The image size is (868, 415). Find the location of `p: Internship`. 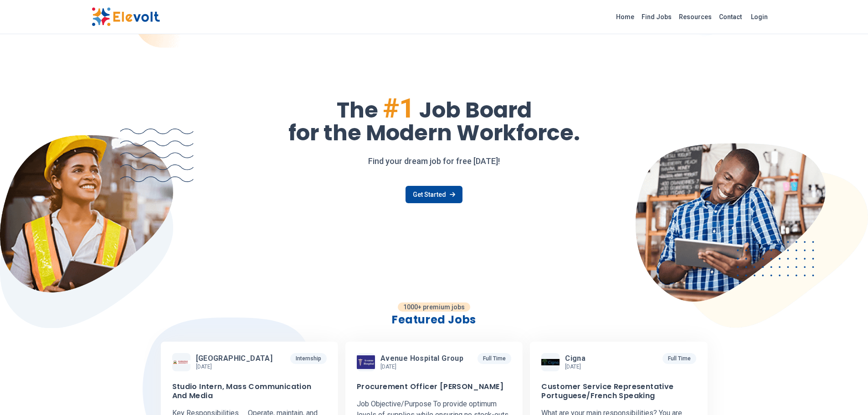

p: Internship is located at coordinates (308, 358).